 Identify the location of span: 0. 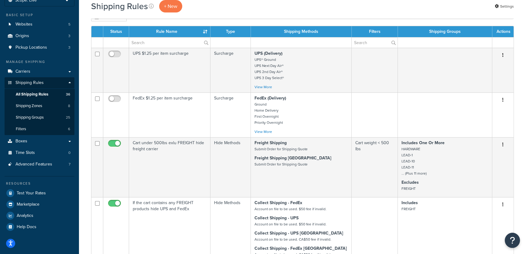
(69, 152).